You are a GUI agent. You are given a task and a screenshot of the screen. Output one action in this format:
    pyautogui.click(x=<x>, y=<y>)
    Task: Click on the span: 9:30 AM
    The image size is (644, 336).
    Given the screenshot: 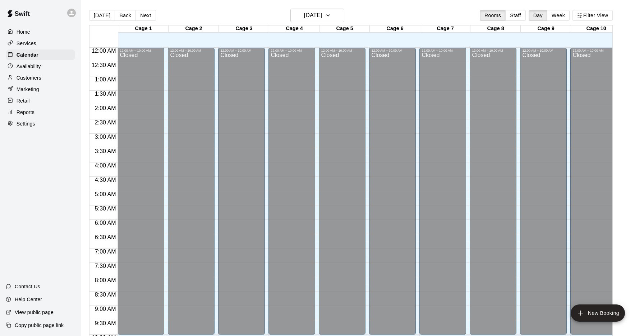 What is the action you would take?
    pyautogui.click(x=105, y=323)
    